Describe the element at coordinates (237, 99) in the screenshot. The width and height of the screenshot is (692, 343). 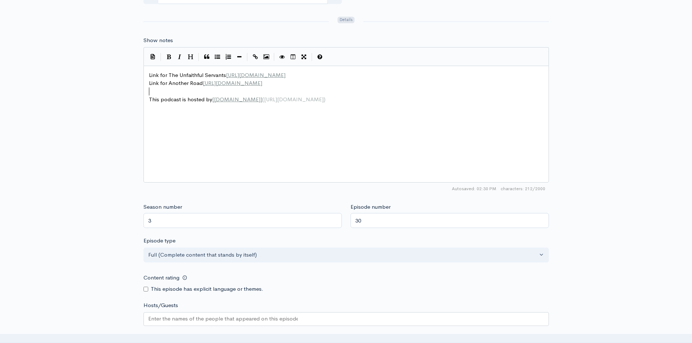
I see `span: This podcast is hosted by` at that location.